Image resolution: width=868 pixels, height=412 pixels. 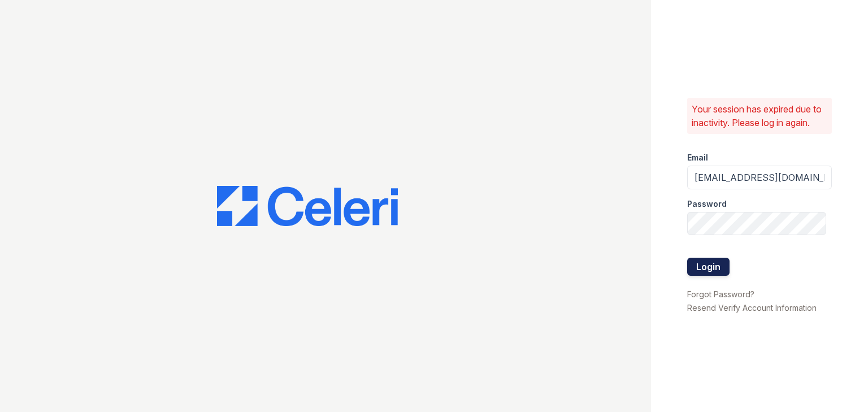 What do you see at coordinates (307, 206) in the screenshot?
I see `img: CE_Logo_Blue-a8612792a0a2168367f1c8372b55b34899dd931a85d93a1a3d3e32e68fde9ad4.png` at bounding box center [307, 206].